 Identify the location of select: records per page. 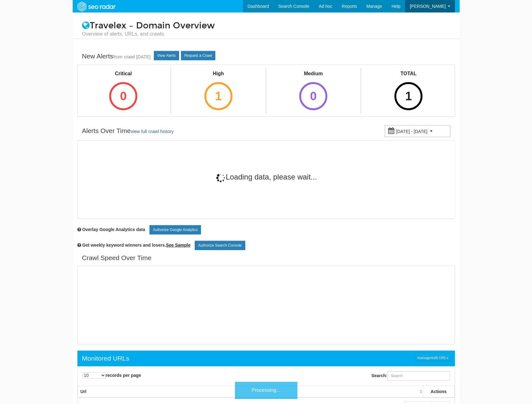
(94, 375).